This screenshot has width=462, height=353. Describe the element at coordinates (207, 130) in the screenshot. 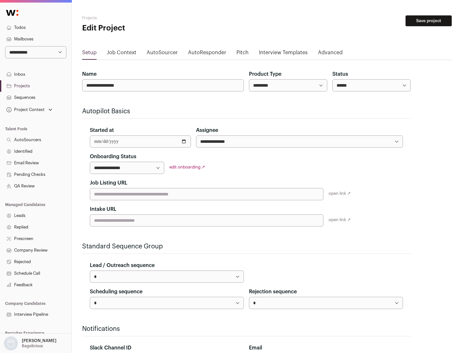

I see `label: Assignee` at that location.